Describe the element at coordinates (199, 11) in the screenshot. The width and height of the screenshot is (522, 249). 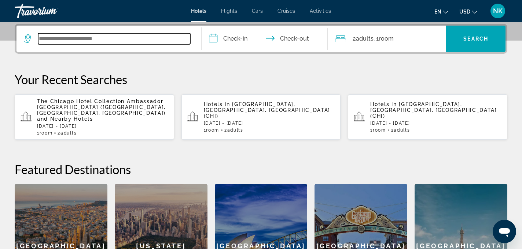
I see `span: Hotels` at that location.